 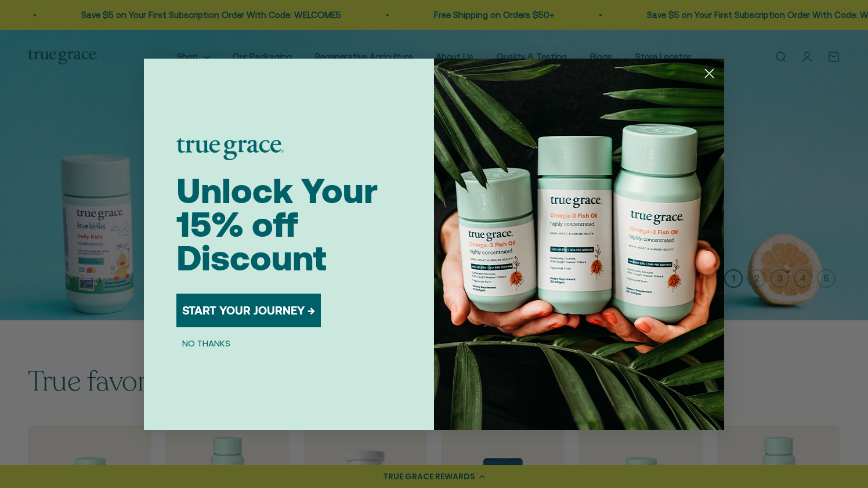 I want to click on img: 098727d5-50f8-4f9b-9554-844bb8da1403.jpeg, so click(x=579, y=244).